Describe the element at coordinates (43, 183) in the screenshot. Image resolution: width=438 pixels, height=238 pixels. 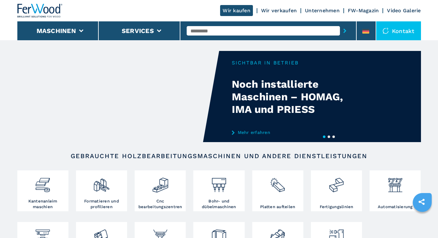
I see `img: bordatrici_1.png` at that location.